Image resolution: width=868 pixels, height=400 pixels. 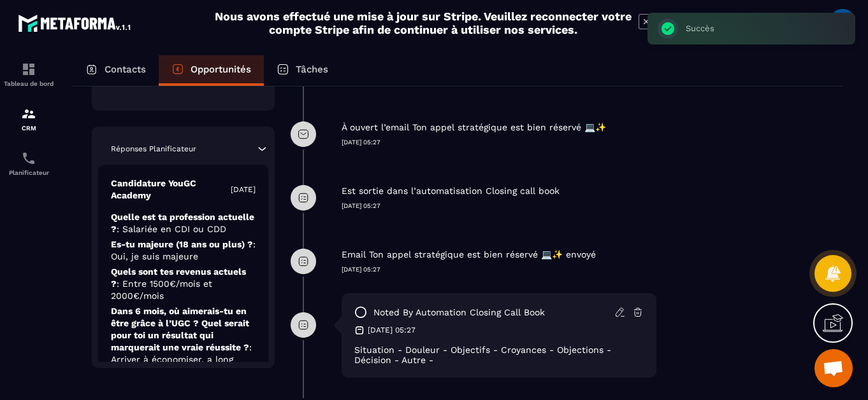 What do you see at coordinates (116, 70) in the screenshot?
I see `a: Contacts` at bounding box center [116, 70].